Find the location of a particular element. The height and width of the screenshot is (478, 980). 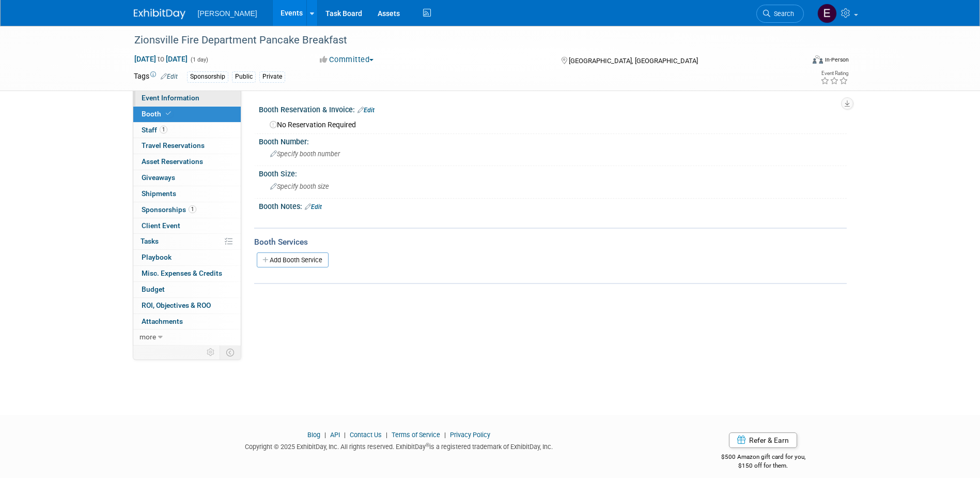

a: Contact Us is located at coordinates (366, 434).